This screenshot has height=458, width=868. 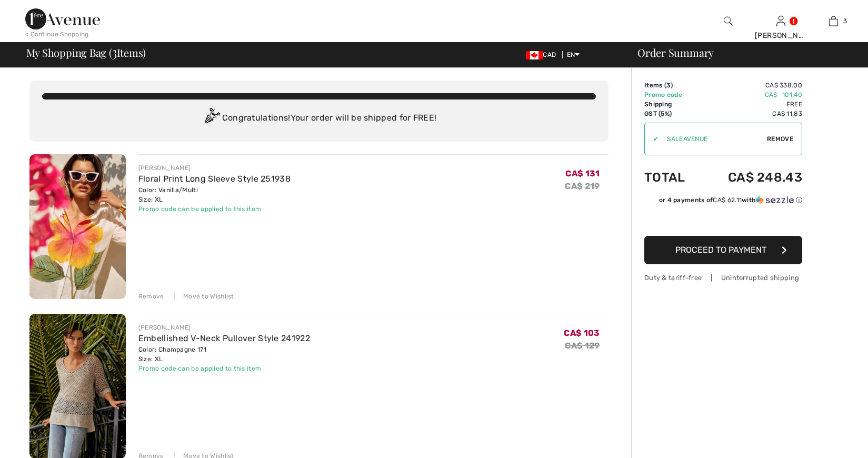 I want to click on span: Remove, so click(x=779, y=139).